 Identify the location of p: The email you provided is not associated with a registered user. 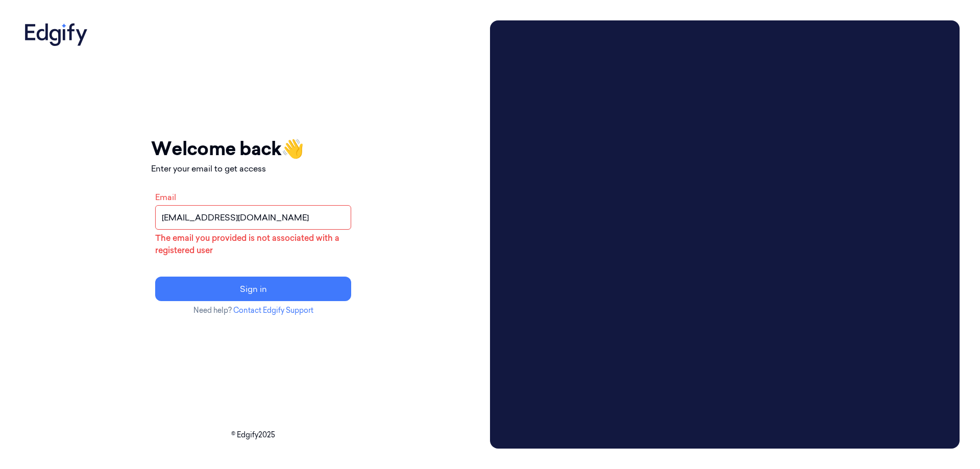
(254, 244).